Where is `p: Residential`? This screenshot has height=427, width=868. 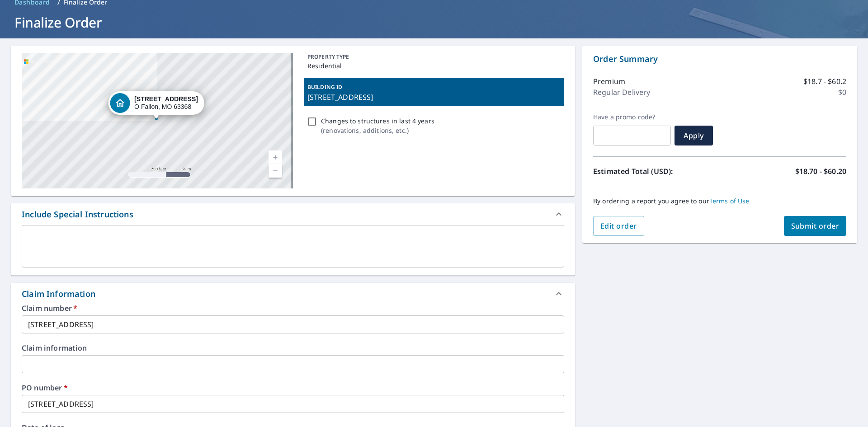
p: Residential is located at coordinates (434, 65).